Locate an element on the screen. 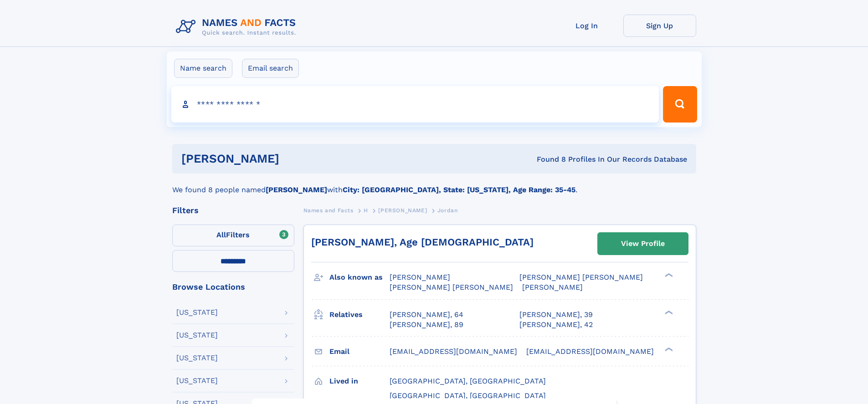 The height and width of the screenshot is (404, 868). span: H is located at coordinates (366, 211).